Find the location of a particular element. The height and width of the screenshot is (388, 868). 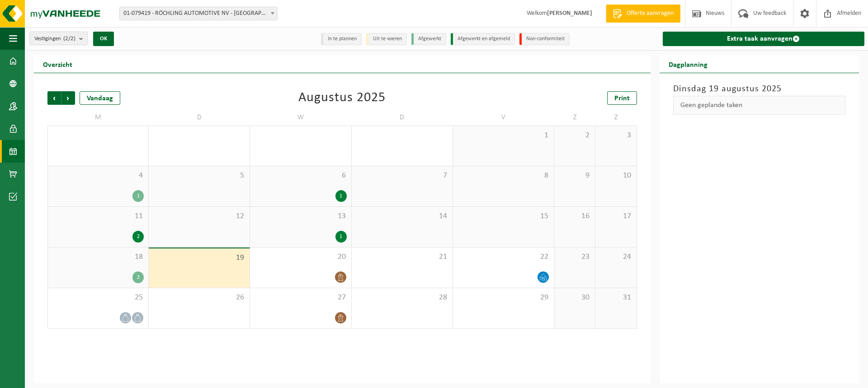

span: 16 is located at coordinates (575, 217).